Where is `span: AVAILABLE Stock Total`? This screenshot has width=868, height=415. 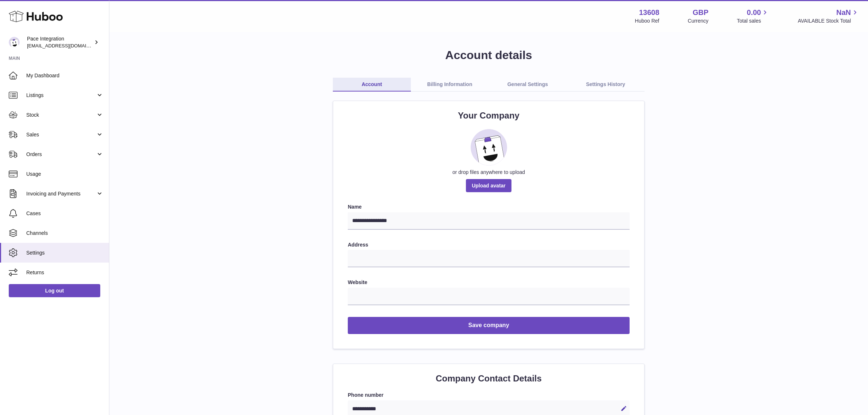
span: AVAILABLE Stock Total is located at coordinates (828, 21).